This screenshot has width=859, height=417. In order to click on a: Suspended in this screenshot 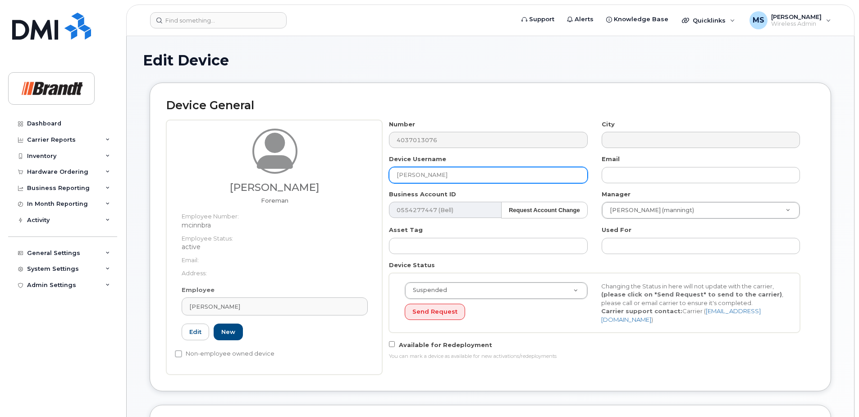, I will do `click(496, 290)`.